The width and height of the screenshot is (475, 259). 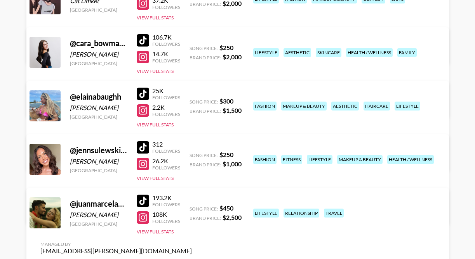 I want to click on strong: $ 1,000, so click(x=232, y=164).